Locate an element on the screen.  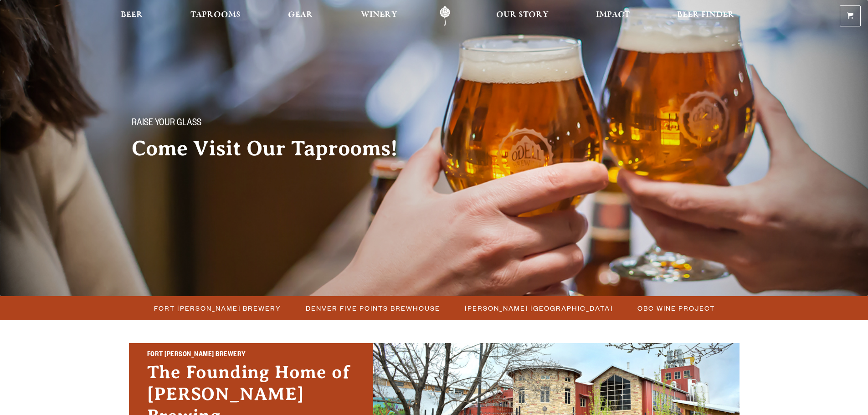
a: Taprooms is located at coordinates (215, 16).